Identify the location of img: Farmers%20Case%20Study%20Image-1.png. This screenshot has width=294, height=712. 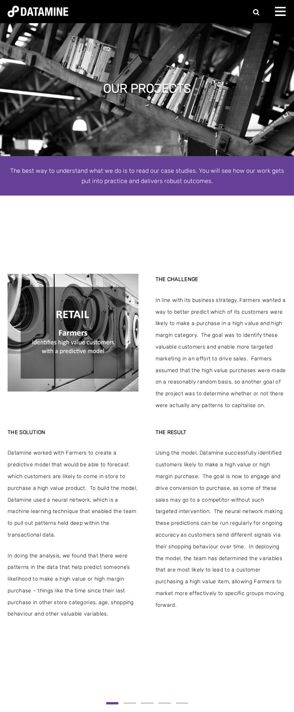
(73, 332).